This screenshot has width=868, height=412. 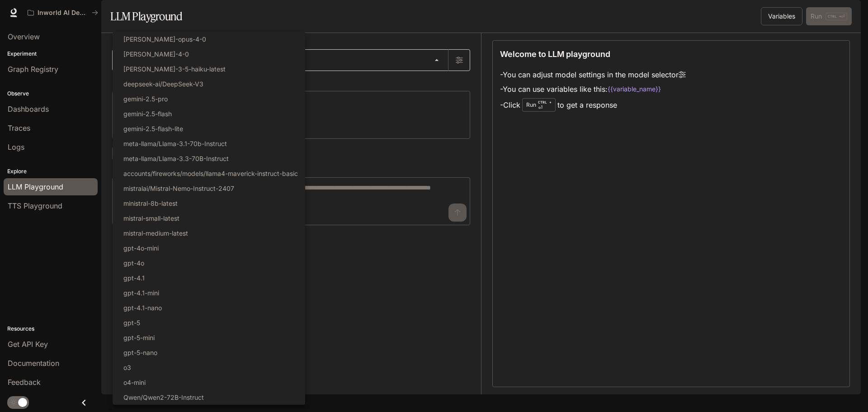 What do you see at coordinates (141, 248) in the screenshot?
I see `p: gpt-4o-mini` at bounding box center [141, 248].